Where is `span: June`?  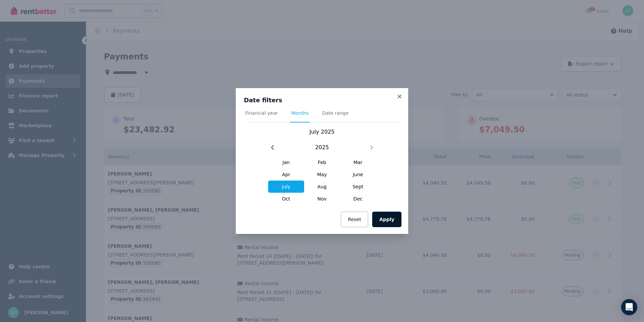 span: June is located at coordinates (358, 174).